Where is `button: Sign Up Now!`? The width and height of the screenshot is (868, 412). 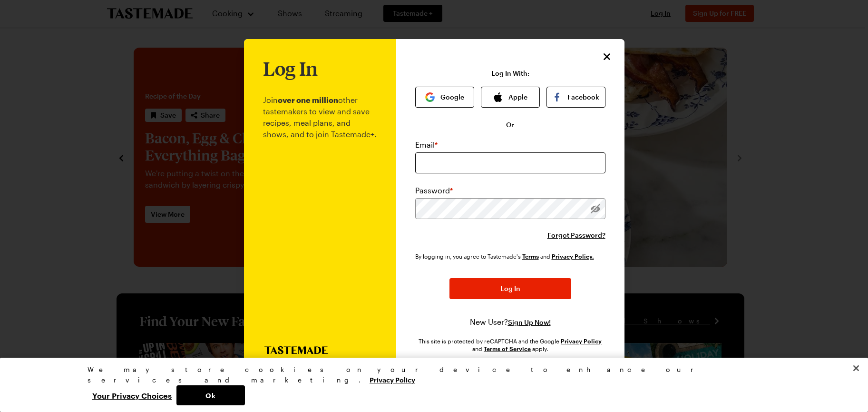
button: Sign Up Now! is located at coordinates (530, 323).